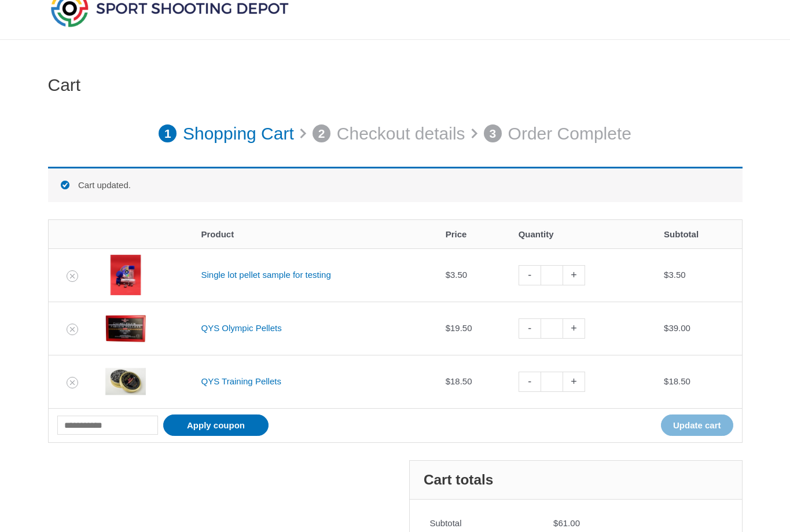 The image size is (790, 532). What do you see at coordinates (126, 328) in the screenshot?
I see `img: QYS Olympic Pellets` at bounding box center [126, 328].